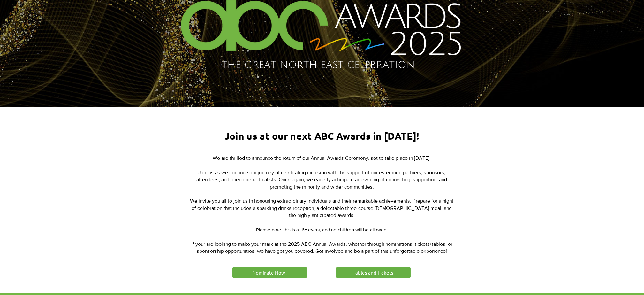 The image size is (644, 295). I want to click on span: Nominate Now!, so click(270, 273).